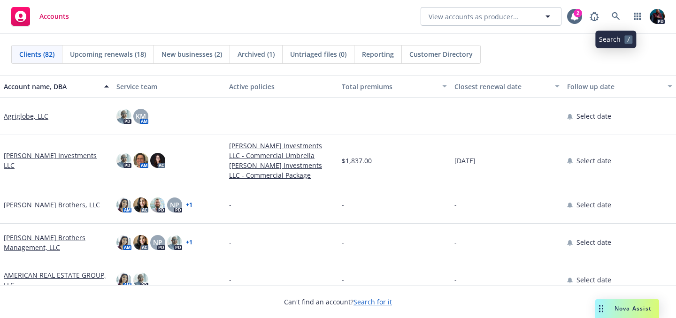  Describe the element at coordinates (594, 16) in the screenshot. I see `a: Report a Bug` at that location.